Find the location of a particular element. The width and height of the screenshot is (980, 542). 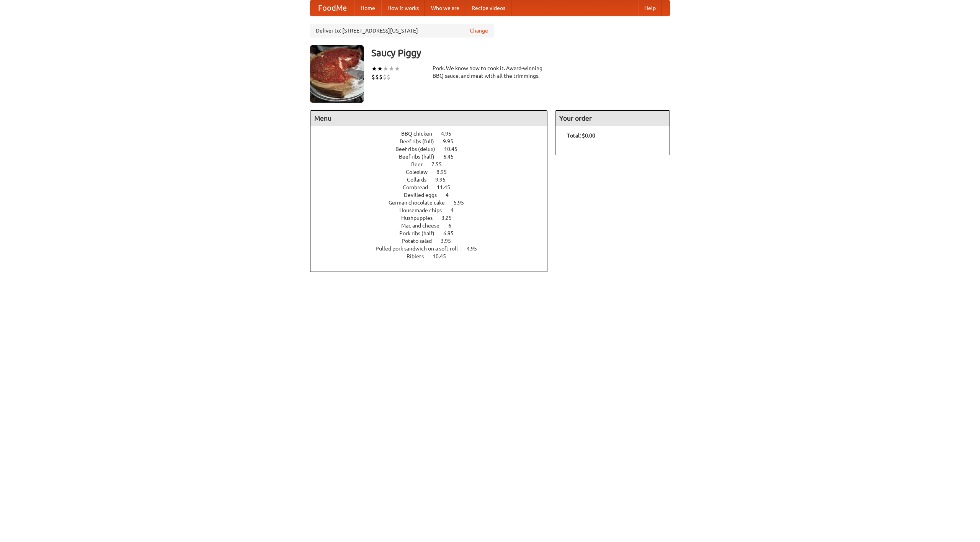

a: Devilled eggs 4 is located at coordinates (433, 195).